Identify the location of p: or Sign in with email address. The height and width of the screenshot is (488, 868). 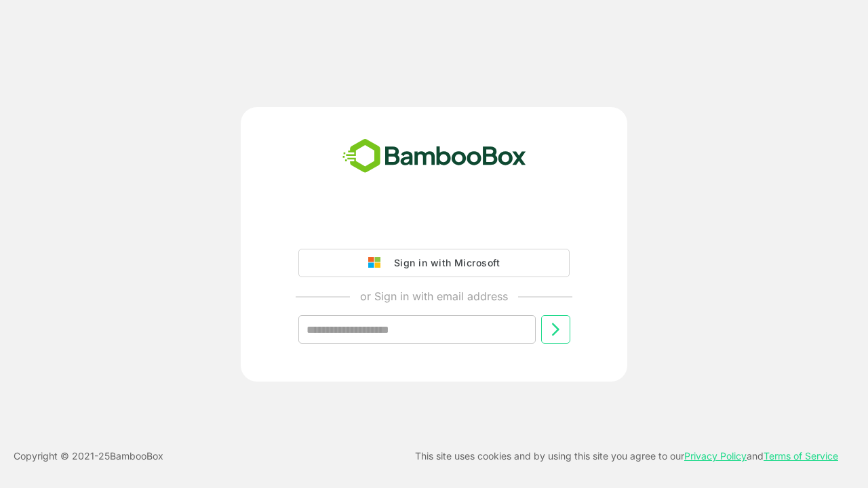
(434, 297).